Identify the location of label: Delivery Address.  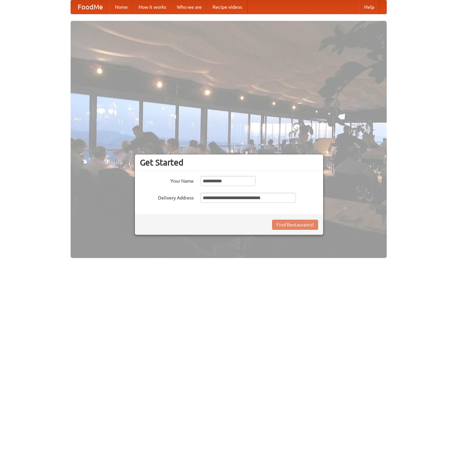
(167, 197).